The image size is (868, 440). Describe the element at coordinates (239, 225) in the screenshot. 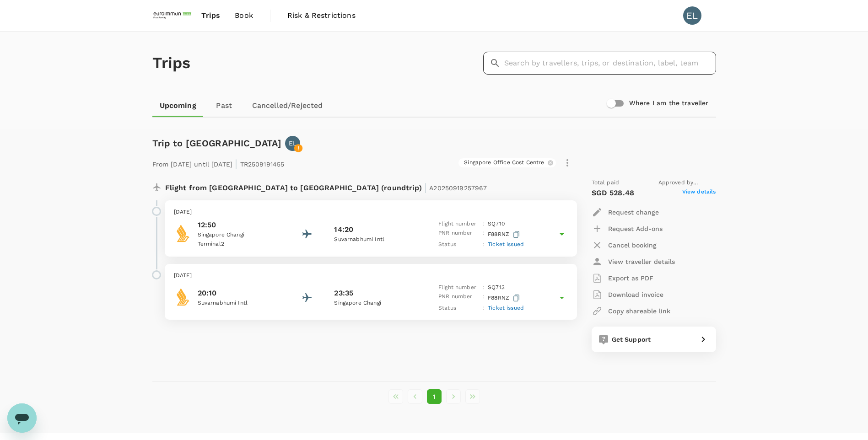

I see `p: 12:50` at that location.